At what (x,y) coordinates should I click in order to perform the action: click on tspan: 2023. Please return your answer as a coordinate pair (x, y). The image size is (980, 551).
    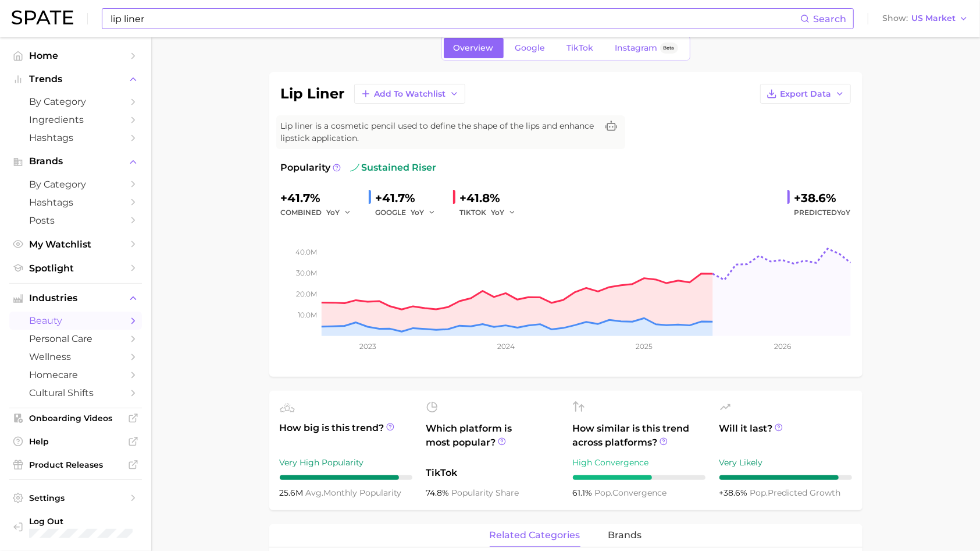
    Looking at the image, I should click on (367, 346).